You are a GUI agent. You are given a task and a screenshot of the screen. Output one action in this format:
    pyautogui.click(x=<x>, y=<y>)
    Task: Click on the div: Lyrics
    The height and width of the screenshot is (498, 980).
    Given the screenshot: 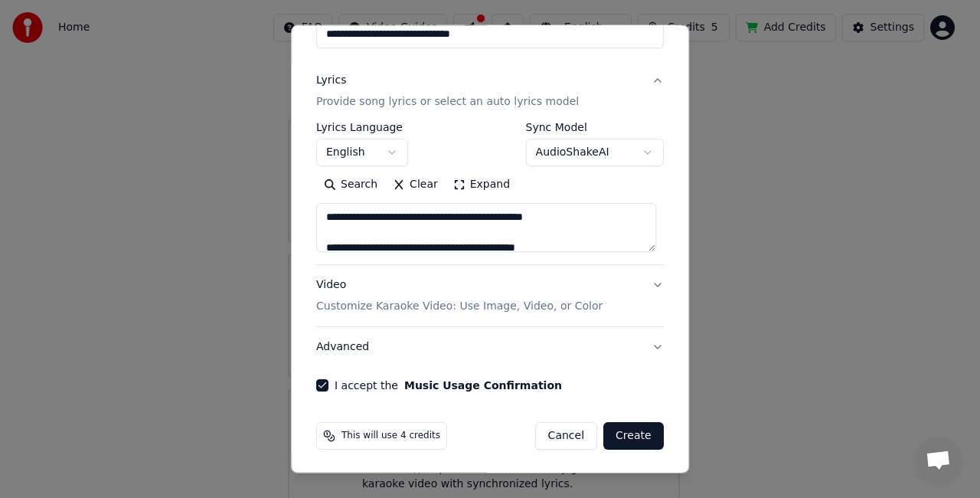 What is the action you would take?
    pyautogui.click(x=331, y=80)
    